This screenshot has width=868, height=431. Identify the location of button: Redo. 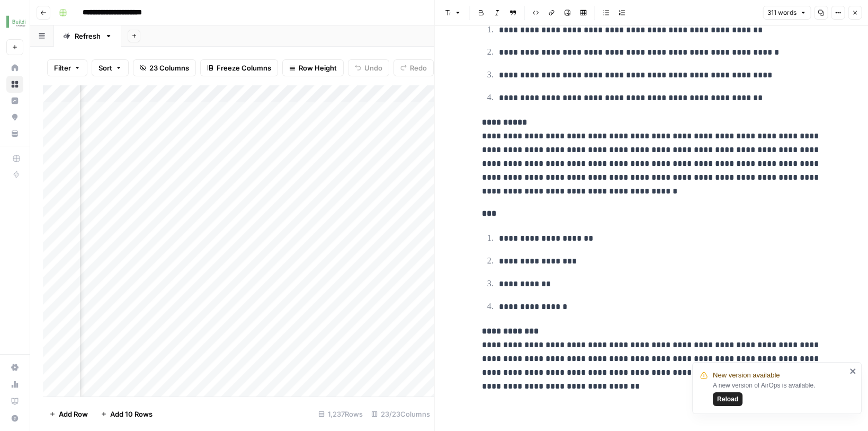
(414, 68).